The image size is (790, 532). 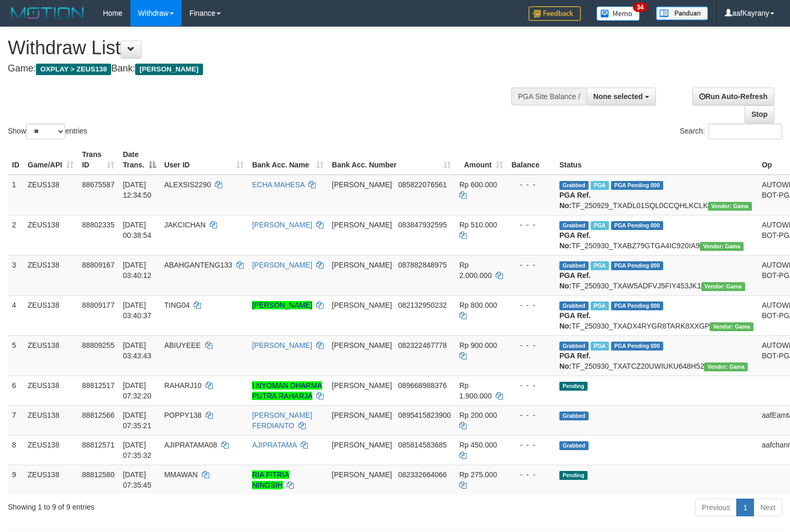 I want to click on span: AJIPRATAMA08, so click(x=190, y=445).